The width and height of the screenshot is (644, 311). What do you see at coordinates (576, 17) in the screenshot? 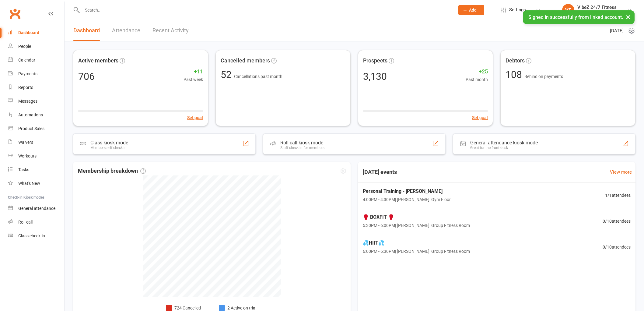
I see `span: Signed in successfully from linked account.` at bounding box center [576, 17].